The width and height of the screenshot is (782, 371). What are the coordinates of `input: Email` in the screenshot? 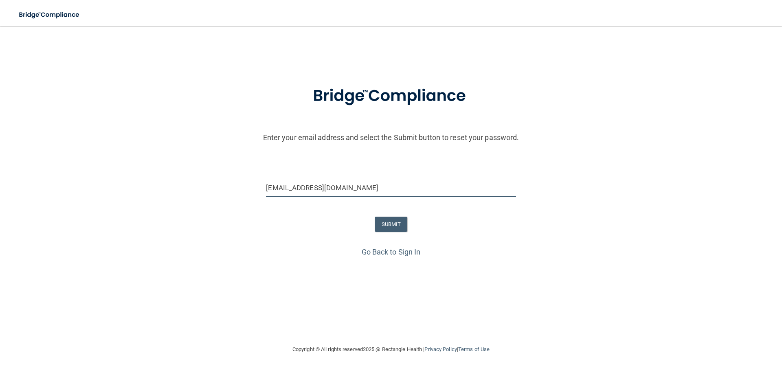 It's located at (390, 188).